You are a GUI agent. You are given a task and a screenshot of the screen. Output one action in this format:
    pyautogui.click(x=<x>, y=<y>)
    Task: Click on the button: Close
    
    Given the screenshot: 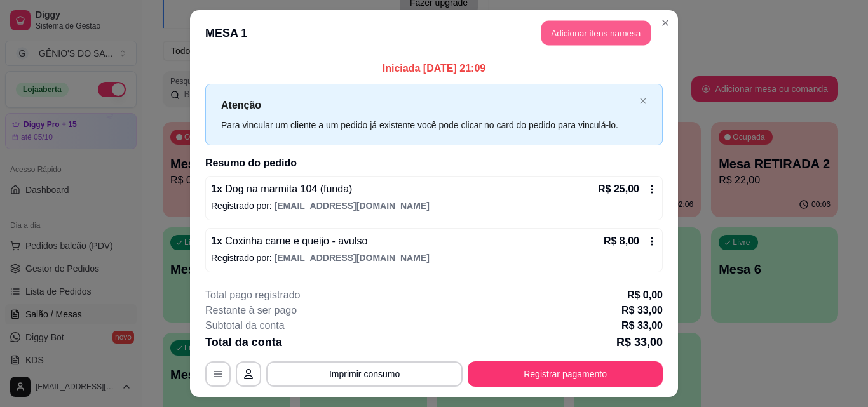 What is the action you would take?
    pyautogui.click(x=666, y=23)
    